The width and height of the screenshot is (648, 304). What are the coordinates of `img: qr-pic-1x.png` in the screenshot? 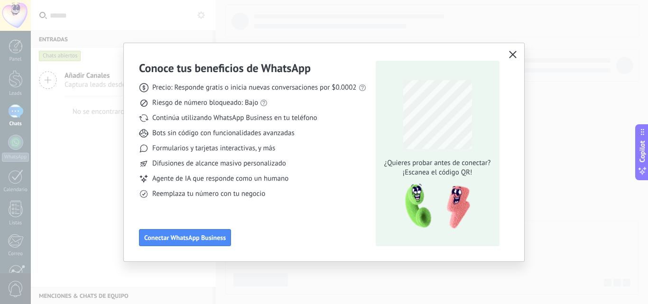 It's located at (434, 206).